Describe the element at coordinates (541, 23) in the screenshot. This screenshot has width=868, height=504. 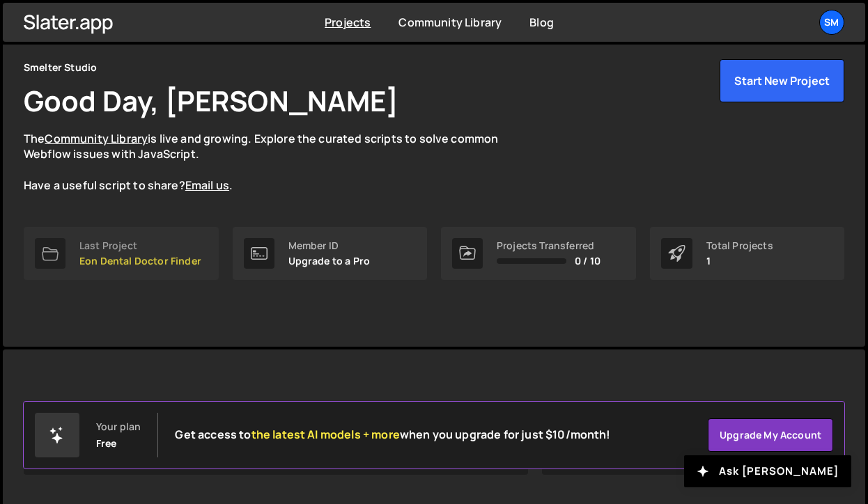
I see `a: Blog` at that location.